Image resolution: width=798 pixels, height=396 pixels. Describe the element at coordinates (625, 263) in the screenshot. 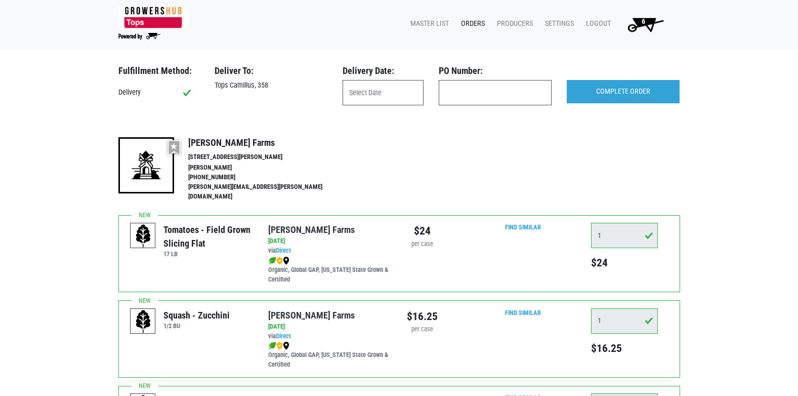

I see `h5: $24` at that location.